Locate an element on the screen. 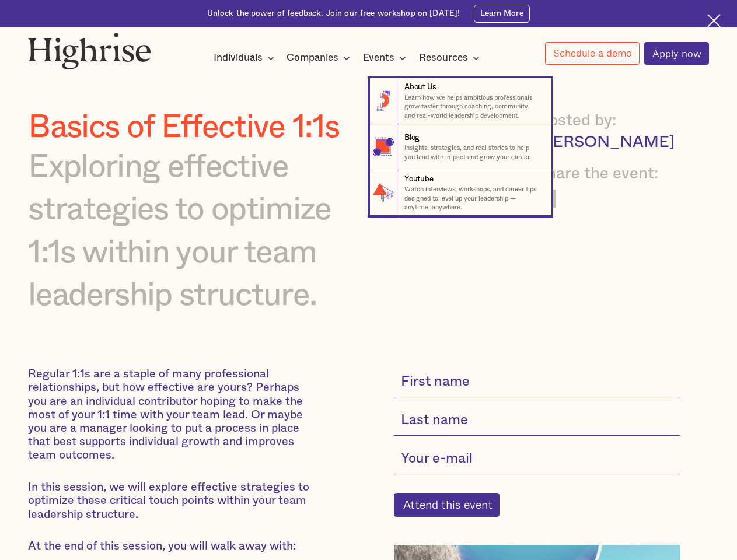  input: First name is located at coordinates (536, 382).